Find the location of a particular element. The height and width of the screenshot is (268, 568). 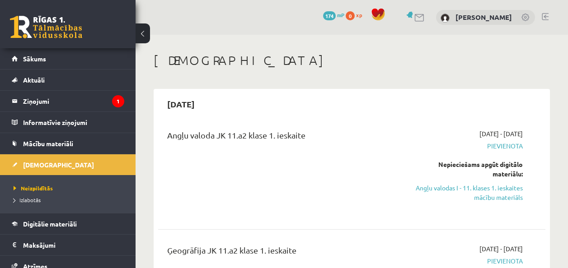

legend: Ziņojumi is located at coordinates (74, 101).